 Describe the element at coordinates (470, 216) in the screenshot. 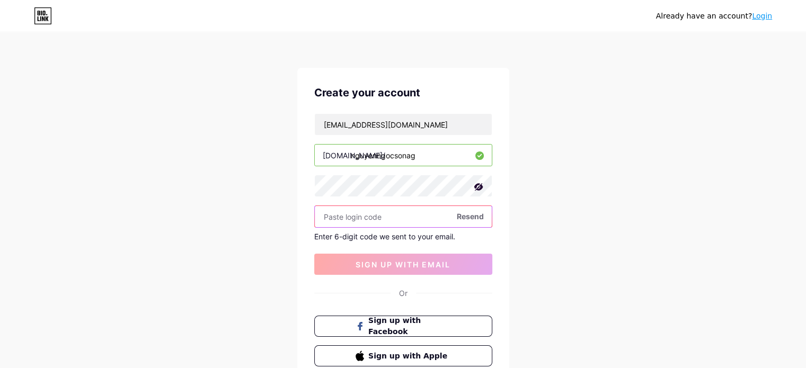

I see `span: Resend` at that location.